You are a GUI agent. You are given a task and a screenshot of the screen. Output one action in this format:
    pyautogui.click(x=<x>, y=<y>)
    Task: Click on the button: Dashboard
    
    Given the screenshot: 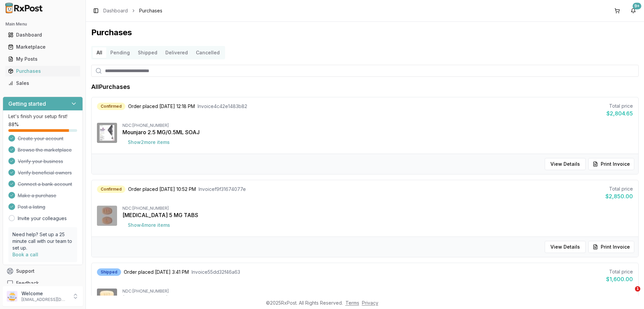 What is the action you would take?
    pyautogui.click(x=42, y=35)
    